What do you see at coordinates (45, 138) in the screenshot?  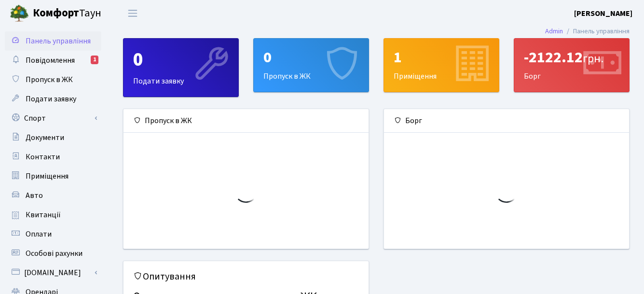 I see `span: Документи` at bounding box center [45, 138].